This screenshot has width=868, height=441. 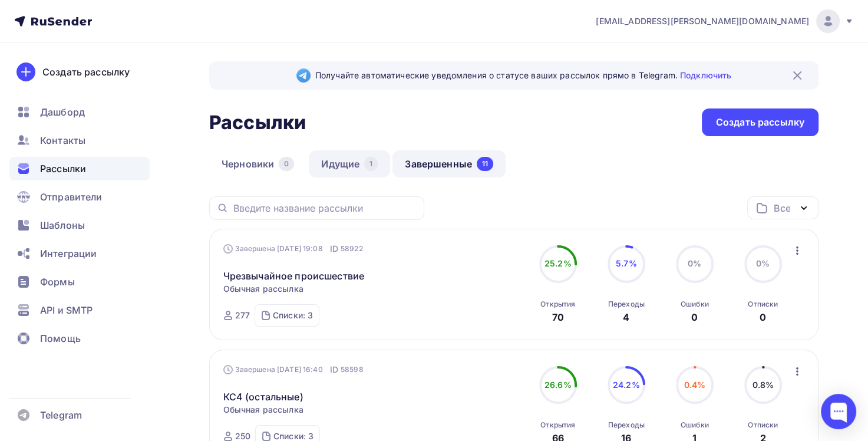 I want to click on a: Контакты, so click(x=79, y=140).